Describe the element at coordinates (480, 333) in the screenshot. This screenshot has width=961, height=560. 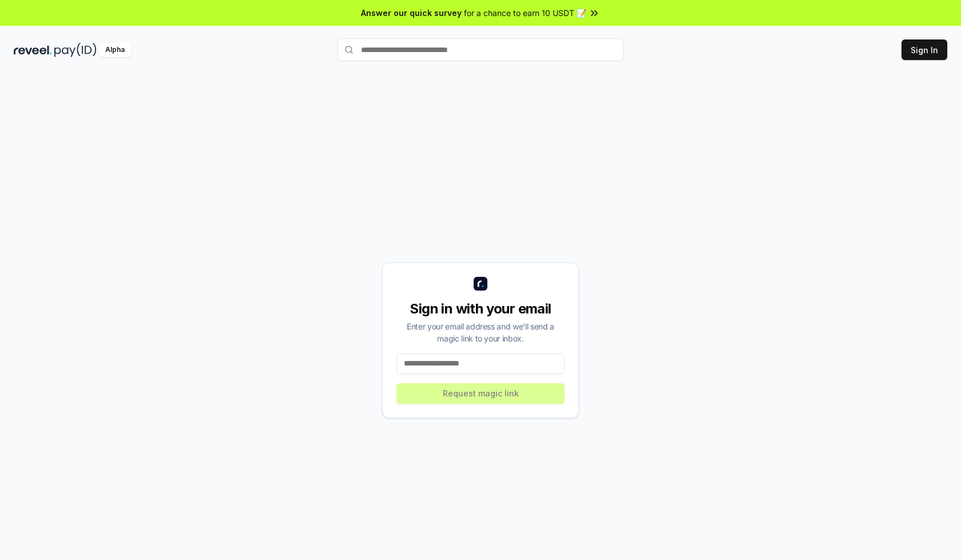
I see `div: Enter your email address and we’ll send a magic link to your inbox.` at that location.